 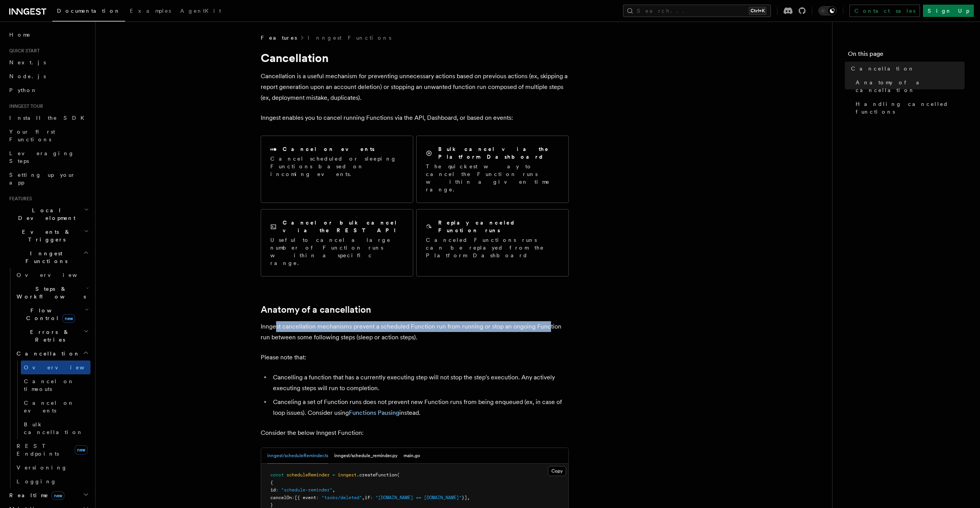 What do you see at coordinates (45, 214) in the screenshot?
I see `span: Local Development` at bounding box center [45, 214].